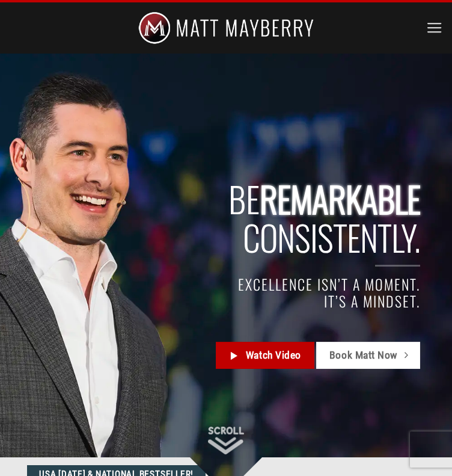 This screenshot has height=476, width=452. I want to click on a: Book Matt Now, so click(368, 355).